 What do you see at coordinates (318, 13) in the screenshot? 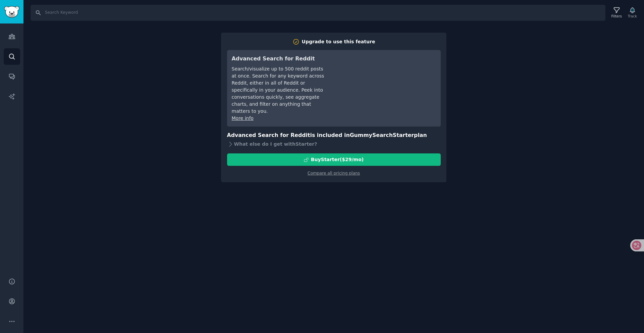
I see `input: Search Keyword` at bounding box center [318, 13].